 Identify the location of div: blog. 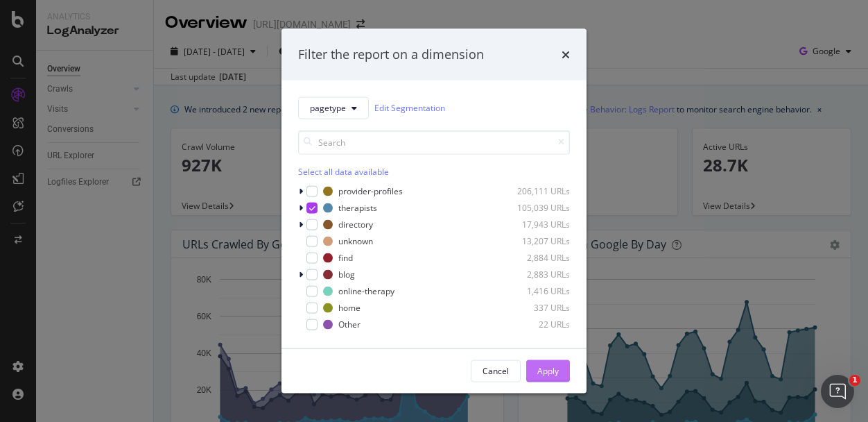
(346, 274).